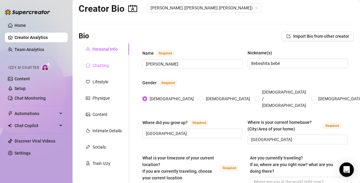 The image size is (360, 183). What do you see at coordinates (262, 53) in the screenshot?
I see `label: Nickname(s)` at bounding box center [262, 53].